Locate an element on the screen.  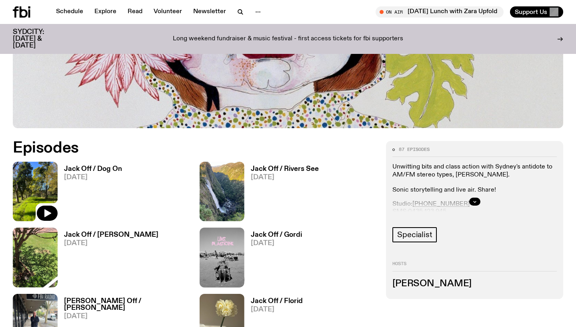
h2: Hosts is located at coordinates (474, 267).